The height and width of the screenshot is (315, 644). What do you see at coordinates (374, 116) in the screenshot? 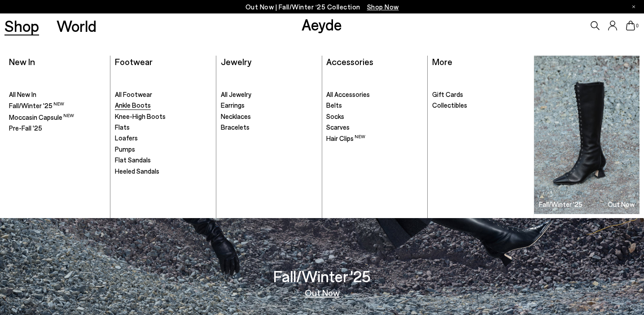
I see `a: Socks` at bounding box center [374, 116].